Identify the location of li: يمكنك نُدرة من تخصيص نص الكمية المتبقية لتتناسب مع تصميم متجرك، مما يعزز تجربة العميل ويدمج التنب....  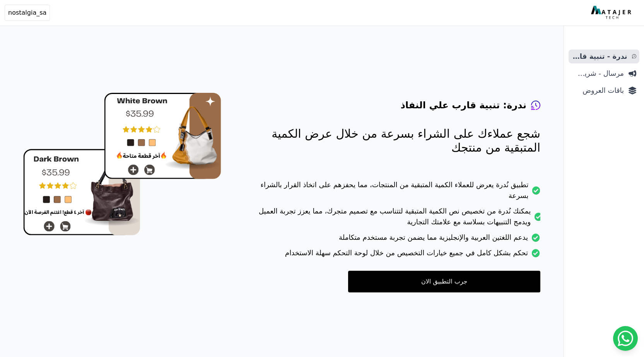
(396, 219).